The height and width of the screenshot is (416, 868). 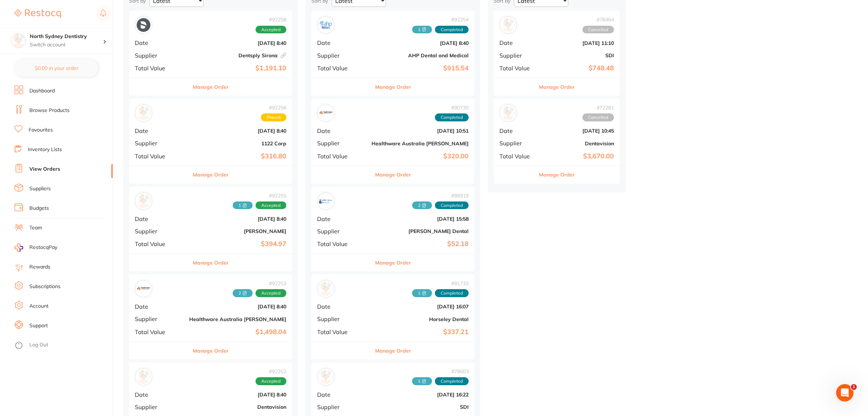 What do you see at coordinates (43, 248) in the screenshot?
I see `span: RestocqPay` at bounding box center [43, 248].